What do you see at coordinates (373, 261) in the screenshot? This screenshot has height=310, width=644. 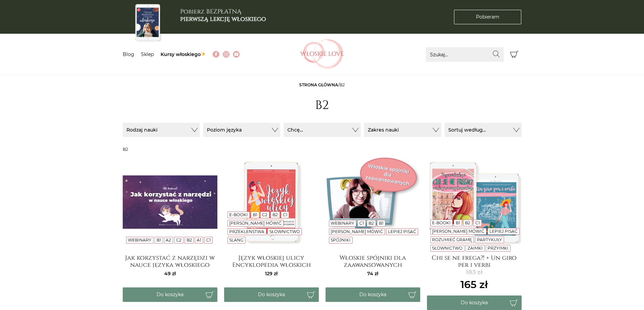 I see `a: Włoskie spójniki dla zaawansowanych` at bounding box center [373, 261].